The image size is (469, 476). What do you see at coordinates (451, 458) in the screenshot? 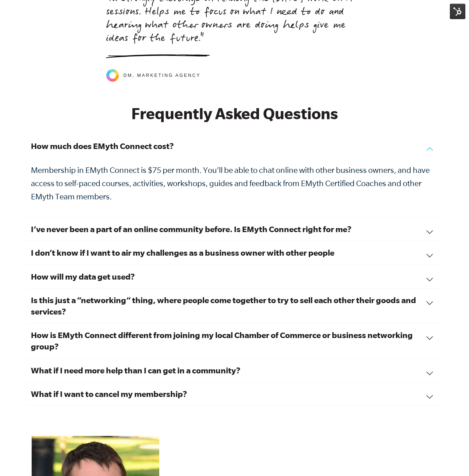
I see `div: Chat Widget` at bounding box center [451, 458].